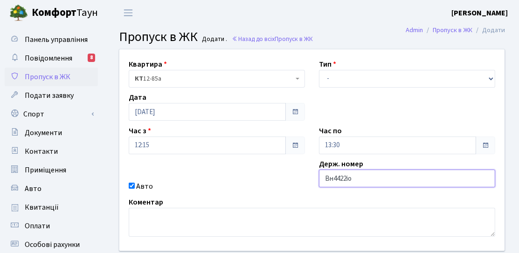 This screenshot has width=519, height=253. What do you see at coordinates (51, 133) in the screenshot?
I see `a: Документи` at bounding box center [51, 133].